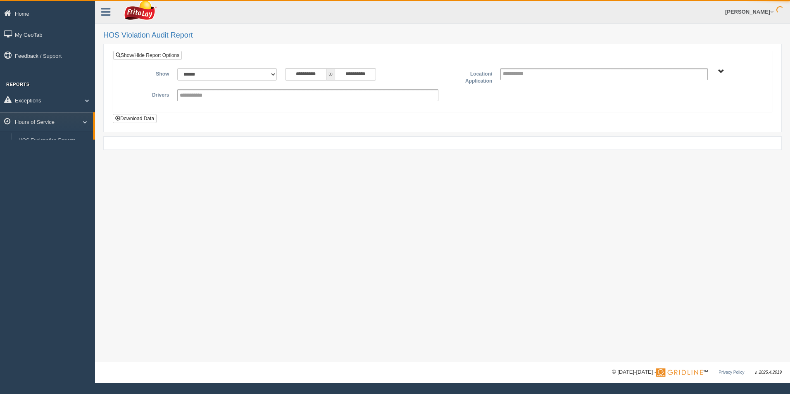 Image resolution: width=790 pixels, height=394 pixels. What do you see at coordinates (135, 119) in the screenshot?
I see `button: Download Data` at bounding box center [135, 119].